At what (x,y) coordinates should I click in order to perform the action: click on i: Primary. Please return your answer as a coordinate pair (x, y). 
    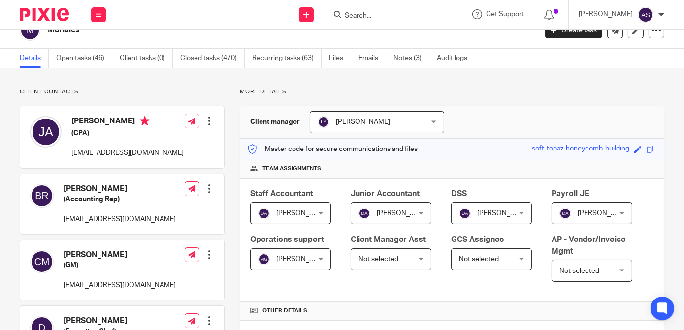
    Looking at the image, I should click on (145, 121).